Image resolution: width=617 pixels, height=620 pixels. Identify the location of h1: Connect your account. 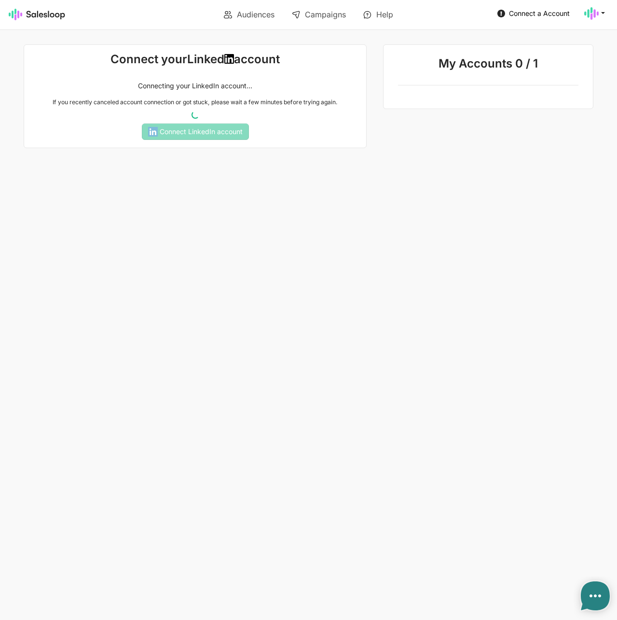
(195, 59).